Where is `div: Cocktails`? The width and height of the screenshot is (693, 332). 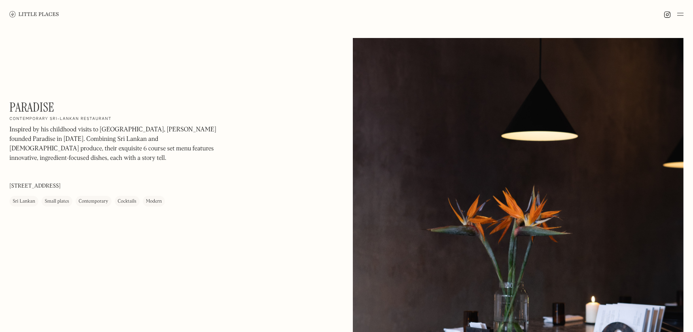
div: Cocktails is located at coordinates (127, 201).